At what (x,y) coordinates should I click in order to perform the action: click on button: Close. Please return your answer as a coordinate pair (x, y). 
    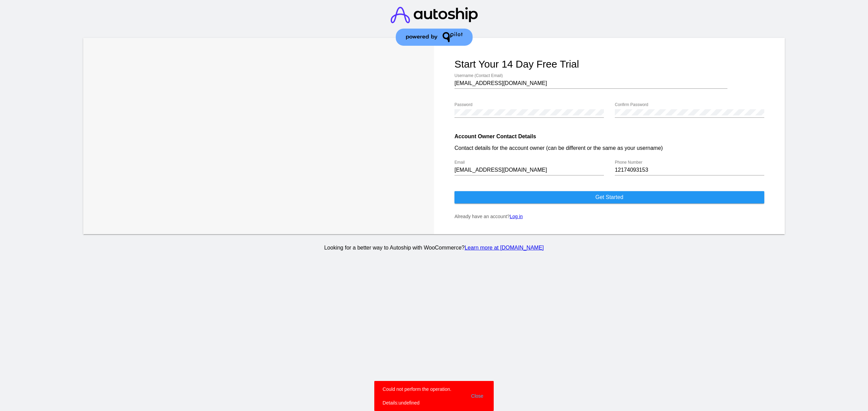
    Looking at the image, I should click on (477, 397).